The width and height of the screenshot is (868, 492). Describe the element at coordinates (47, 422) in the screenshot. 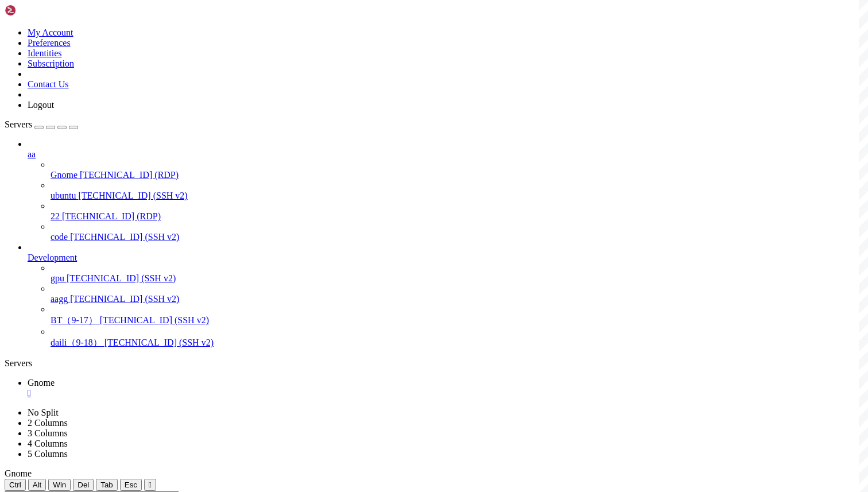

I see `a: 2 Columns` at that location.